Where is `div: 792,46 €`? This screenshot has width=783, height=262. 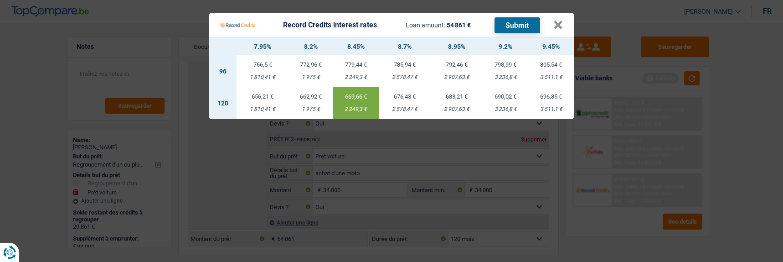
div: 792,46 € is located at coordinates (456, 64).